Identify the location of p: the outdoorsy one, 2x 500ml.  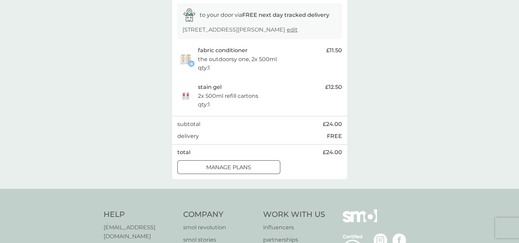
(238, 59).